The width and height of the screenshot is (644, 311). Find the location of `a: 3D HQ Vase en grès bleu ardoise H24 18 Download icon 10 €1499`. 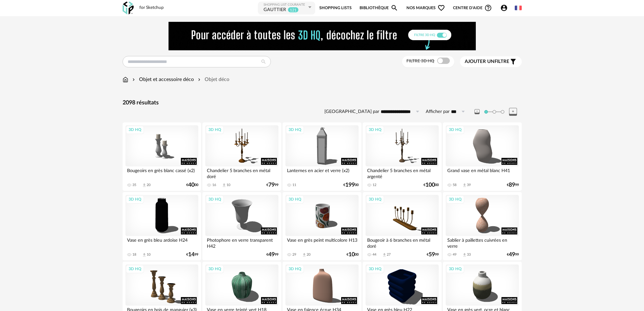

a: 3D HQ Vase en grès bleu ardoise H24 18 Download icon 10 €1499 is located at coordinates (162, 226).